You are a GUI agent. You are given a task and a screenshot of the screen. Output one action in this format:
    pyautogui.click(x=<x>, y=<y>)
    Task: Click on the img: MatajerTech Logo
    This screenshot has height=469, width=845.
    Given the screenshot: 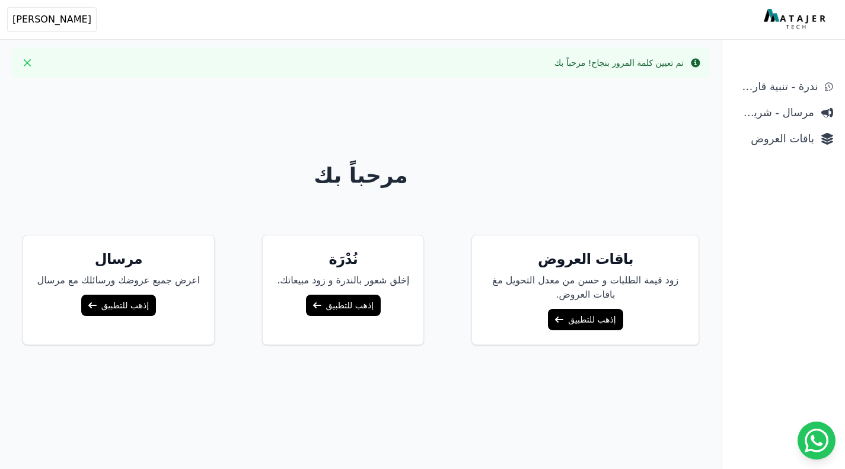 What is the action you would take?
    pyautogui.click(x=796, y=20)
    